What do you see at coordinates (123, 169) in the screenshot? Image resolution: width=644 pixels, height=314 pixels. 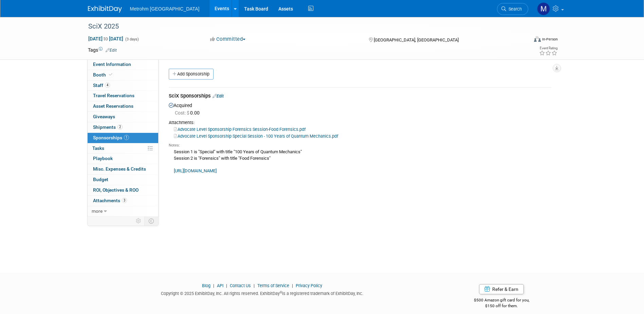 I see `a: Misc. Expenses & Credits` at bounding box center [123, 169].